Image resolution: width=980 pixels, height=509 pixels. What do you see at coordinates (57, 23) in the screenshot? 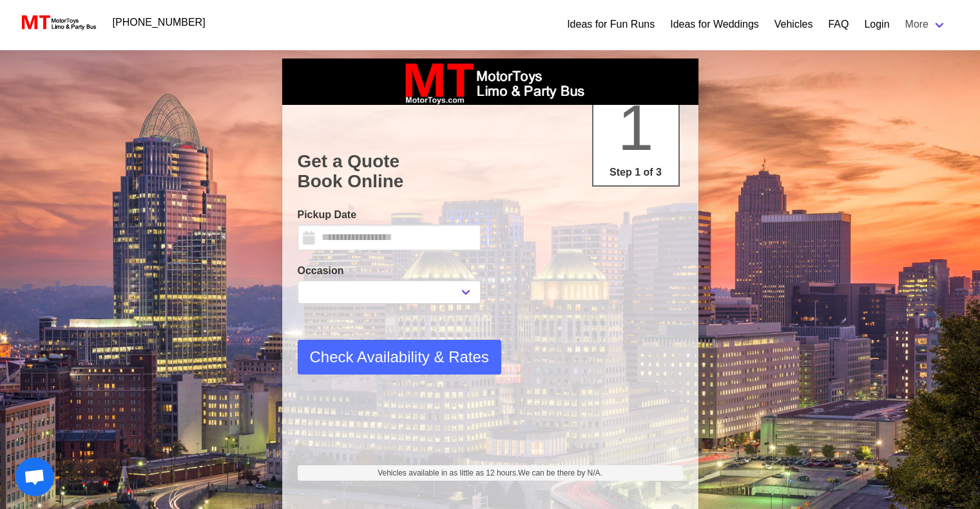
I see `img: MotorToys Logo` at bounding box center [57, 23].